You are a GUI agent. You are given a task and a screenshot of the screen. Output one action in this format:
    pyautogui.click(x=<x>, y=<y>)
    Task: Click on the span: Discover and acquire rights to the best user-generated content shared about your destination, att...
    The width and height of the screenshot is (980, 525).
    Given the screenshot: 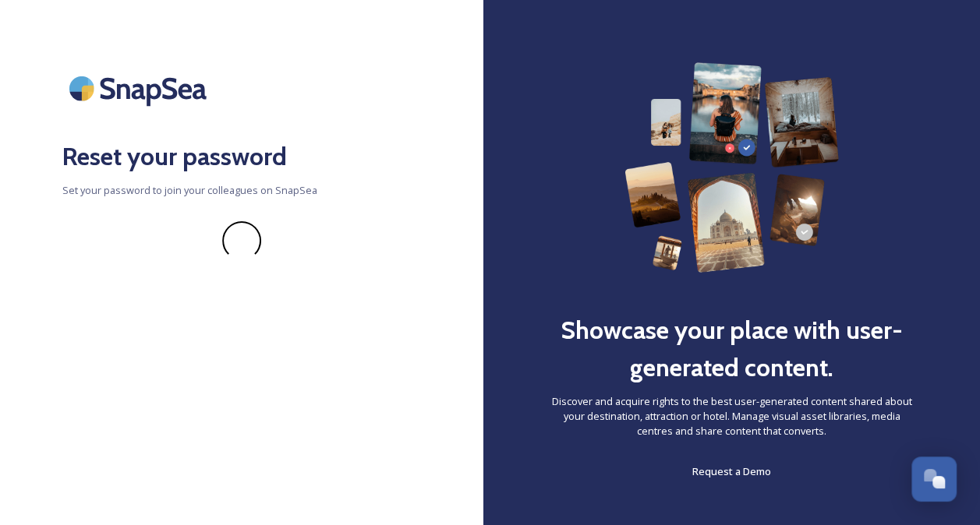 What is the action you would take?
    pyautogui.click(x=732, y=417)
    